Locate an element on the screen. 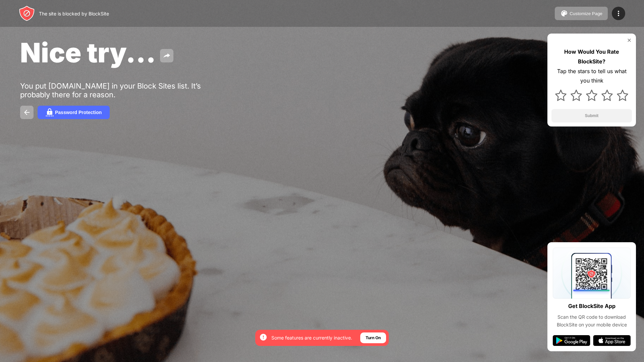  div: Turn On is located at coordinates (373, 338).